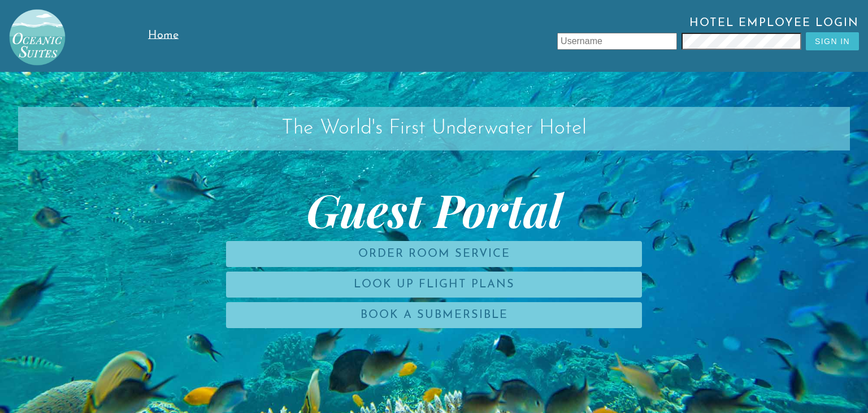  What do you see at coordinates (434, 315) in the screenshot?
I see `a: Book a Submersible` at bounding box center [434, 315].